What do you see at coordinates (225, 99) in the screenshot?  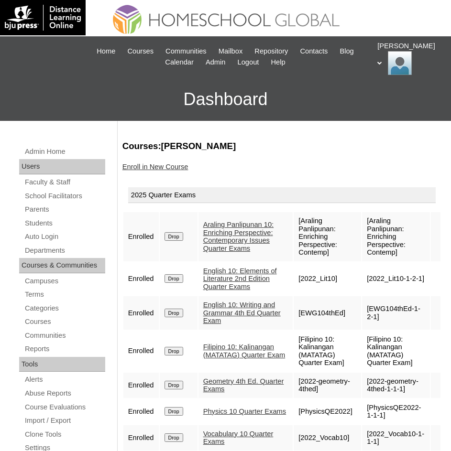 I see `h3: Dashboard` at bounding box center [225, 99].